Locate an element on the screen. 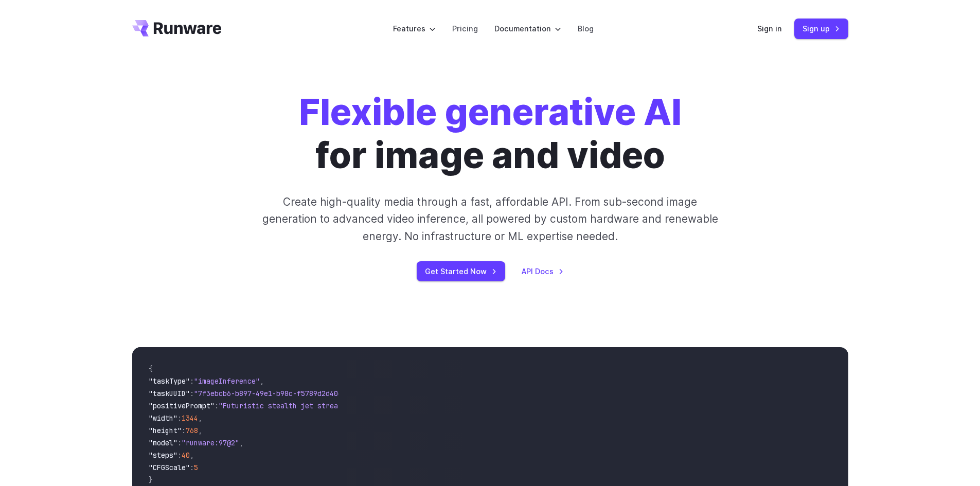 Image resolution: width=980 pixels, height=486 pixels. h1: for image and video is located at coordinates (490, 134).